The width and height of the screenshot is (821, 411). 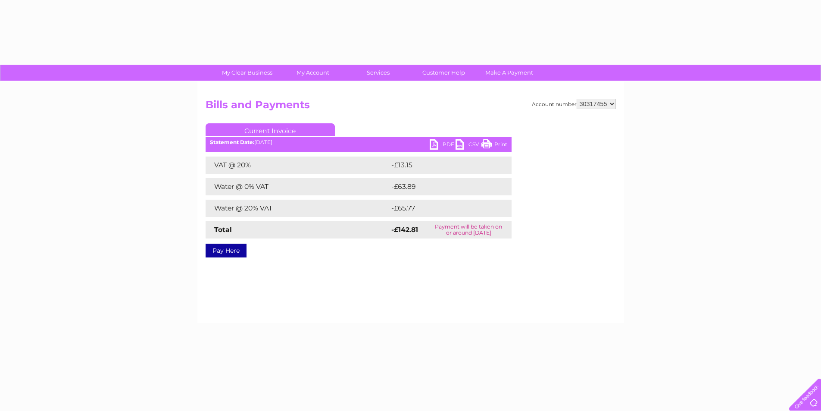 I want to click on a: Make A Payment, so click(x=509, y=72).